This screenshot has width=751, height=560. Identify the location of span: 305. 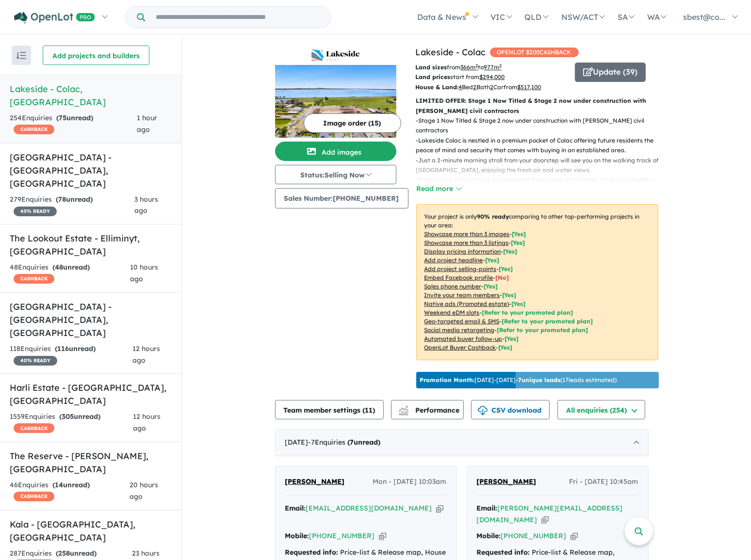
(68, 416).